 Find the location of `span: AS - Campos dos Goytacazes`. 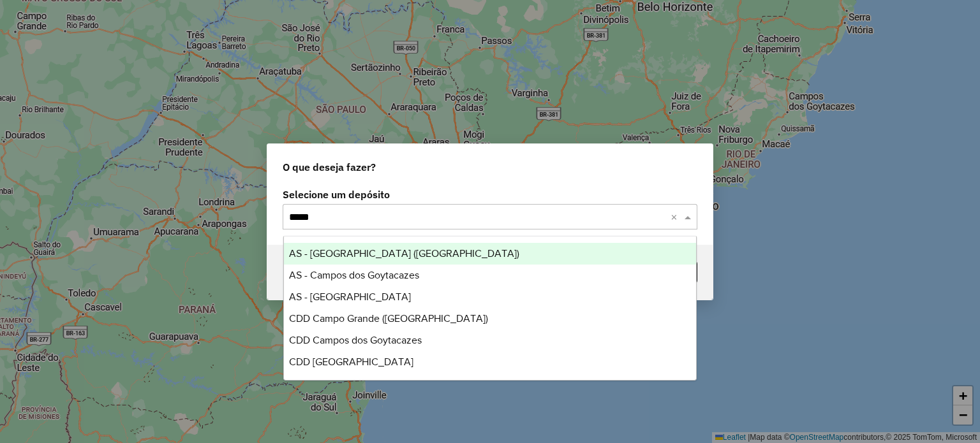

span: AS - Campos dos Goytacazes is located at coordinates (354, 275).